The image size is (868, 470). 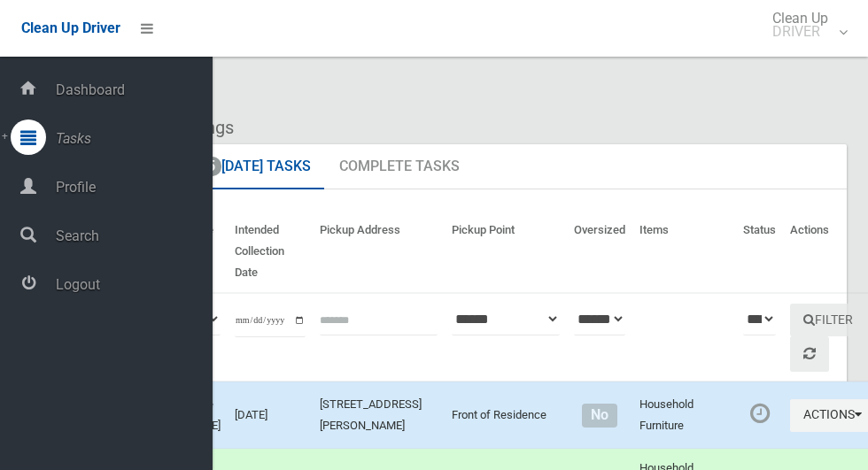 What do you see at coordinates (71, 27) in the screenshot?
I see `span: Clean Up Driver` at bounding box center [71, 27].